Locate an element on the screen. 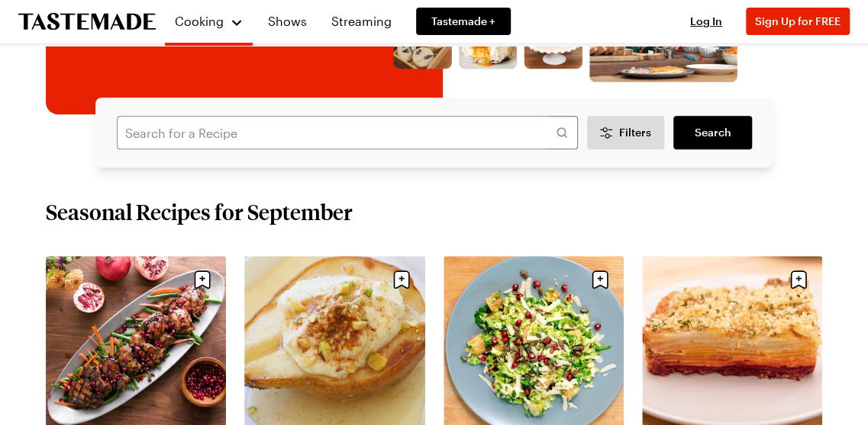  a: filters is located at coordinates (712, 133).